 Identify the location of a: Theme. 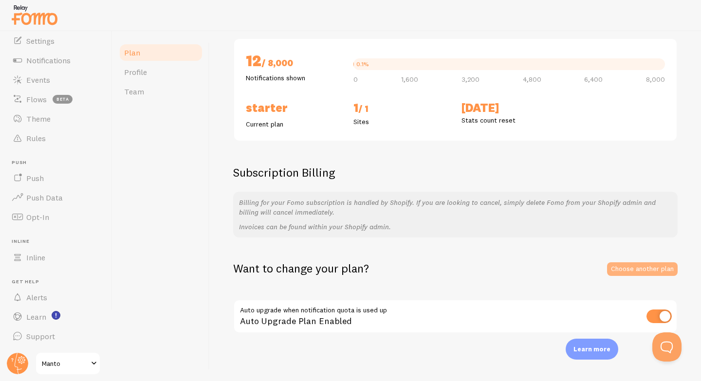
(56, 119).